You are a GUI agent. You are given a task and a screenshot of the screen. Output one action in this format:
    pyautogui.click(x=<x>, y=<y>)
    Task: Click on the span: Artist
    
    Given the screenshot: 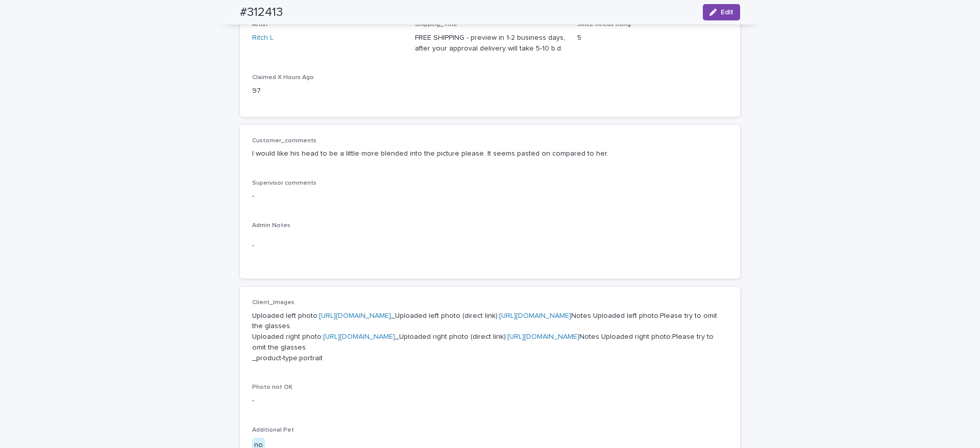 What is the action you would take?
    pyautogui.click(x=260, y=25)
    